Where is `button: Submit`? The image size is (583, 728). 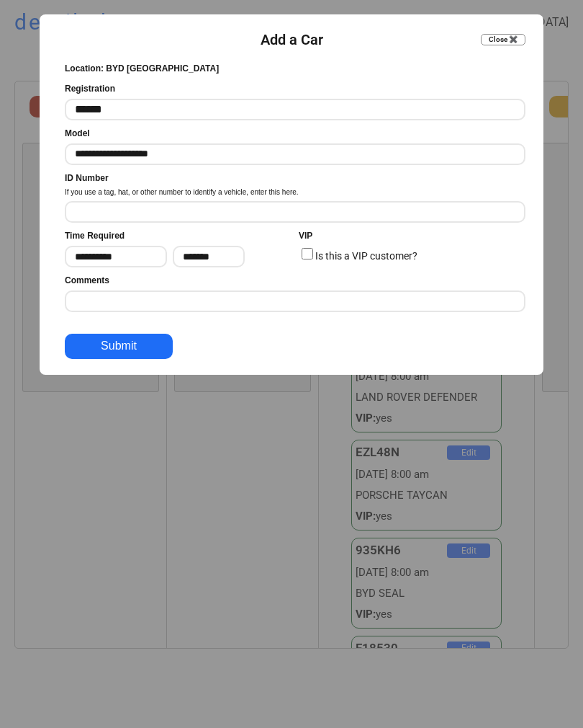 button: Submit is located at coordinates (119, 346).